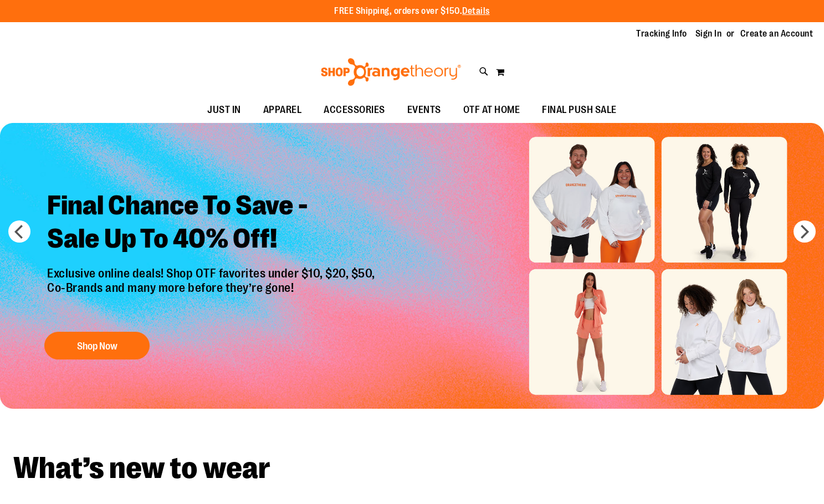 This screenshot has height=504, width=824. What do you see at coordinates (19, 231) in the screenshot?
I see `button: prev` at bounding box center [19, 231].